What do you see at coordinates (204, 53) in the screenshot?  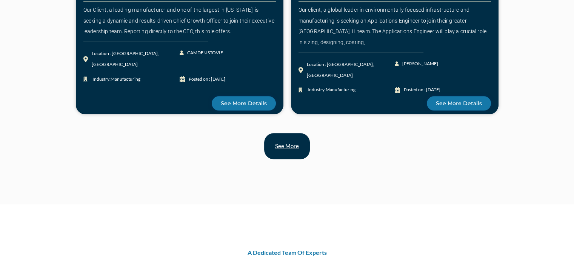 I see `span: CAMDEN STOVIE` at bounding box center [204, 53].